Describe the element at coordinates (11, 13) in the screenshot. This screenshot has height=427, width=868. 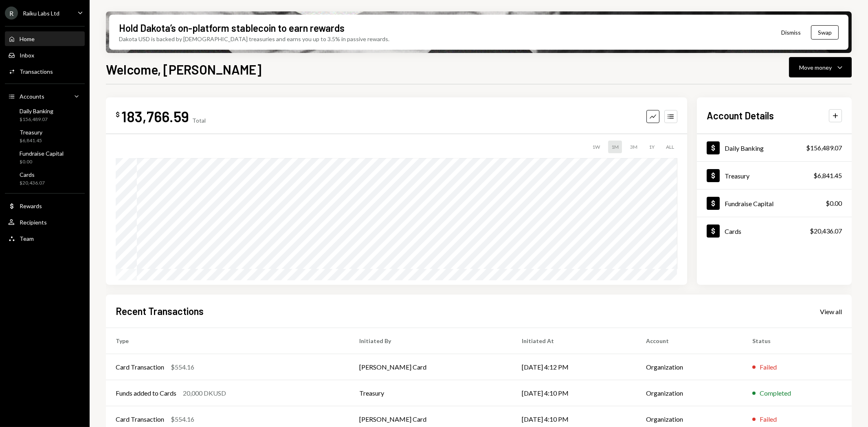
I see `div: R` at that location.